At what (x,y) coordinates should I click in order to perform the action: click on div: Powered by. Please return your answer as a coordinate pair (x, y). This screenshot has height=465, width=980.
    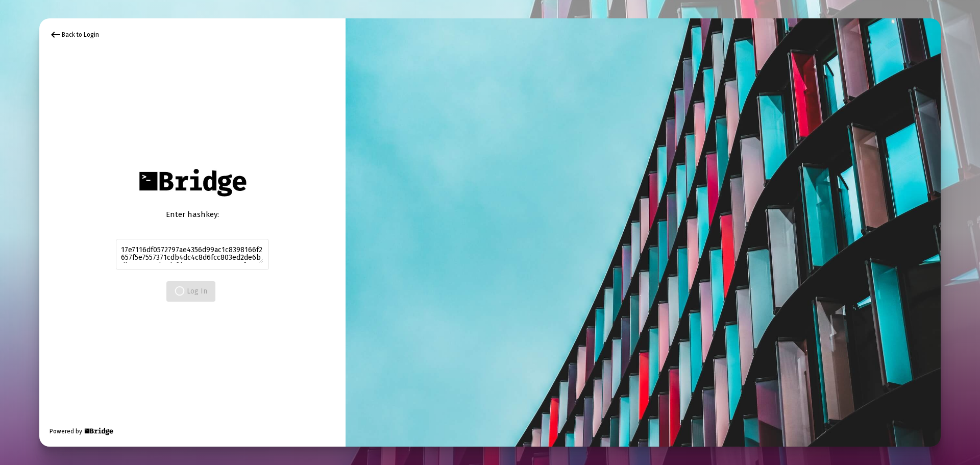
    Looking at the image, I should click on (82, 432).